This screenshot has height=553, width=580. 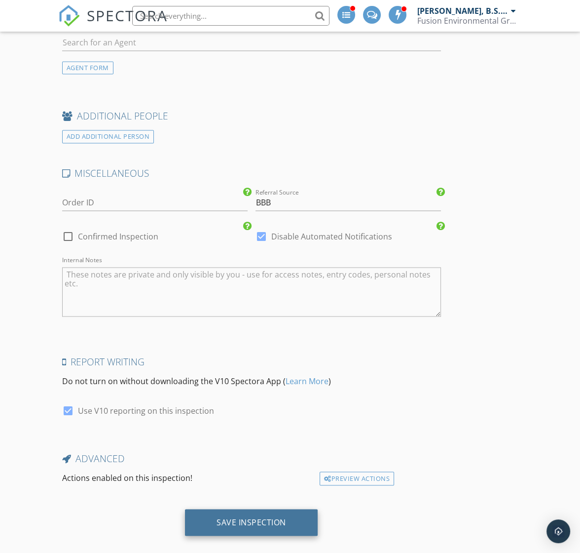 I want to click on input: Referral Source, so click(x=348, y=202).